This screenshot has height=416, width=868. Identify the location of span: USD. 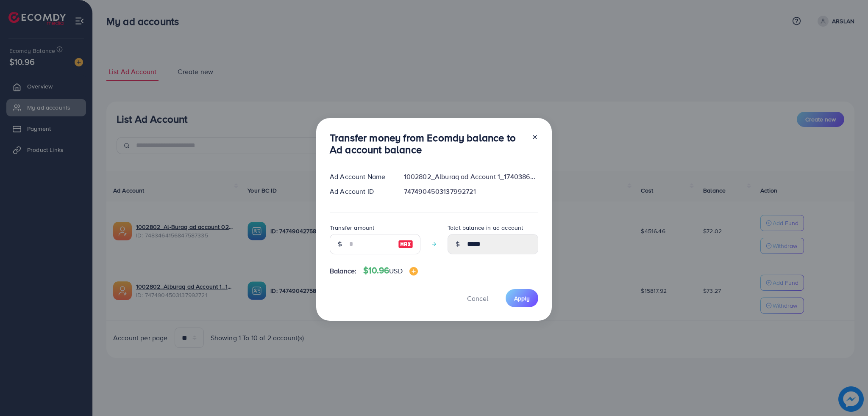
(395, 271).